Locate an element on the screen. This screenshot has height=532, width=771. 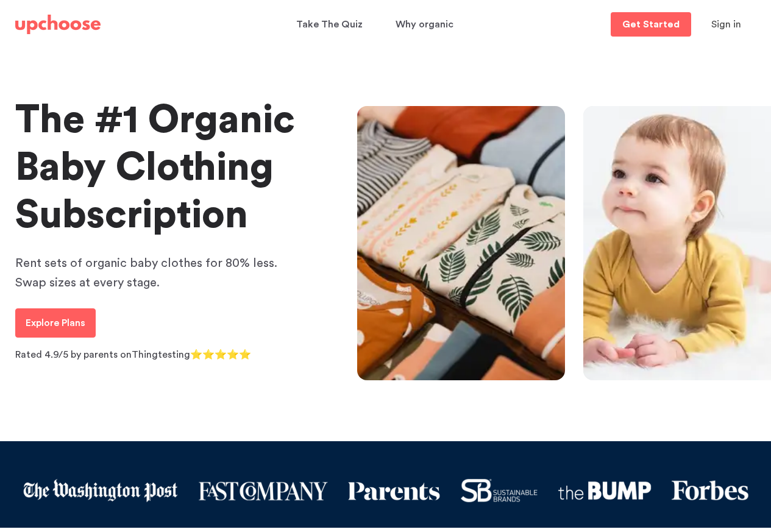
a: Get Started is located at coordinates (651, 24).